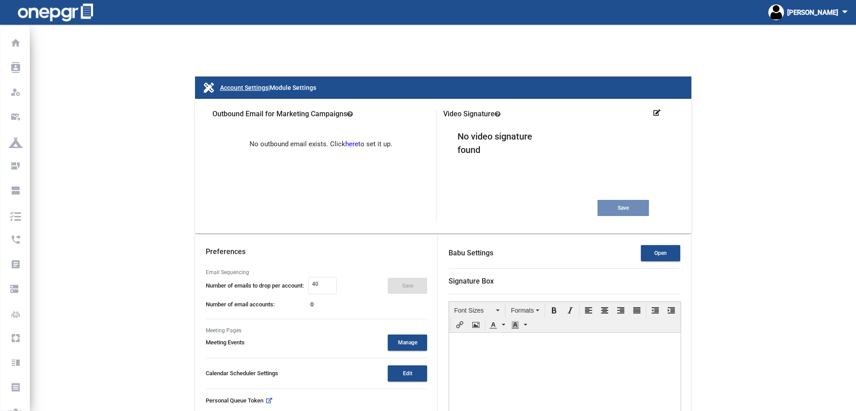  What do you see at coordinates (476, 325) in the screenshot?
I see `div: Insert/edit image` at bounding box center [476, 325].